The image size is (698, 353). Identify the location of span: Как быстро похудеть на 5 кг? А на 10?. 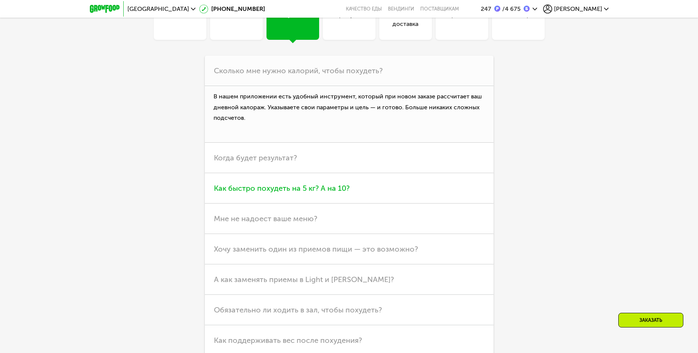
(282, 188).